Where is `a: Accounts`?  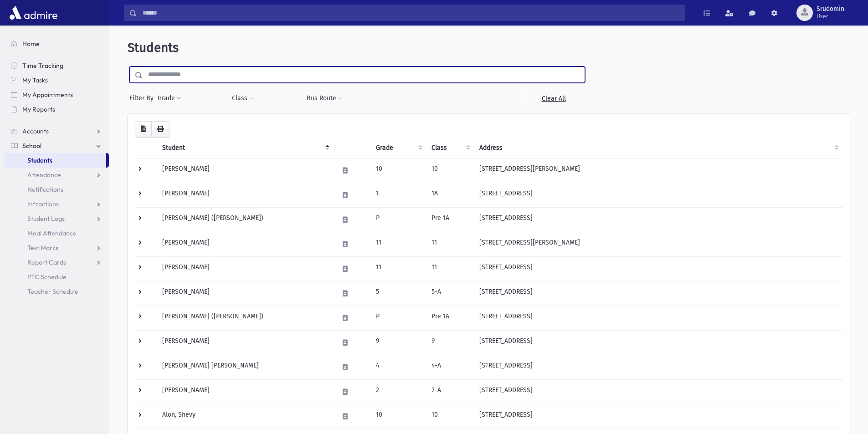
a: Accounts is located at coordinates (56, 131).